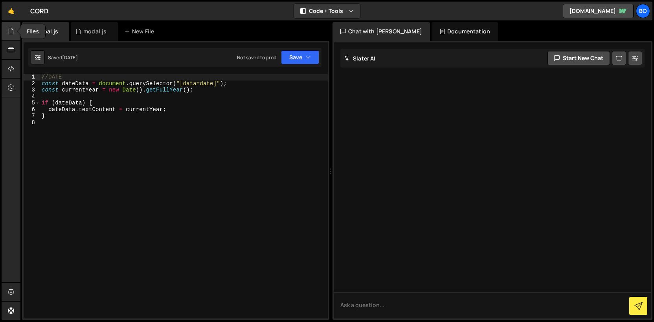 This screenshot has width=654, height=322. What do you see at coordinates (578, 58) in the screenshot?
I see `button: Start new chat` at bounding box center [578, 58].